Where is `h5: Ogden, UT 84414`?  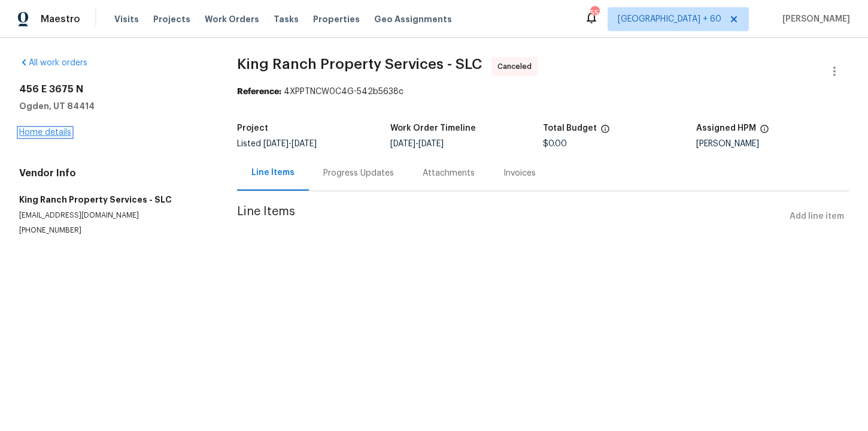 h5: Ogden, UT 84414 is located at coordinates (114, 106).